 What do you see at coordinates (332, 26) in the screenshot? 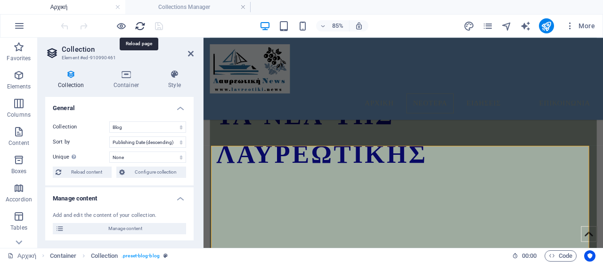
I see `button: 85%` at bounding box center [332, 26].